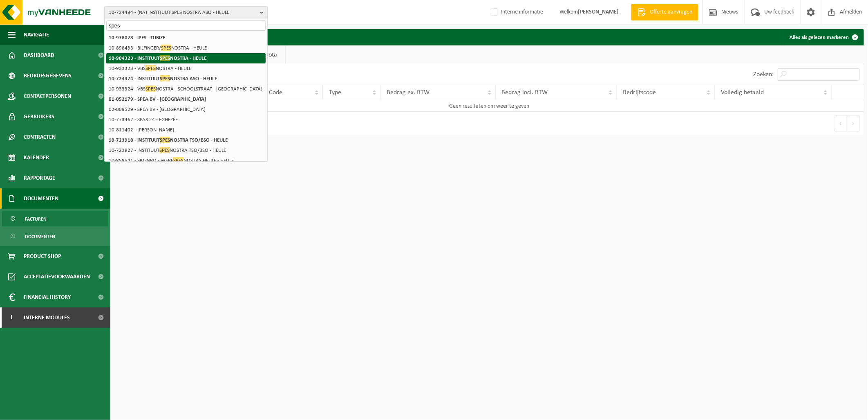 The width and height of the screenshot is (868, 420). Describe the element at coordinates (186, 12) in the screenshot. I see `button: 10-724484 - (NA) INSTITUUT SPES NOSTRA ASO - HEULE` at that location.